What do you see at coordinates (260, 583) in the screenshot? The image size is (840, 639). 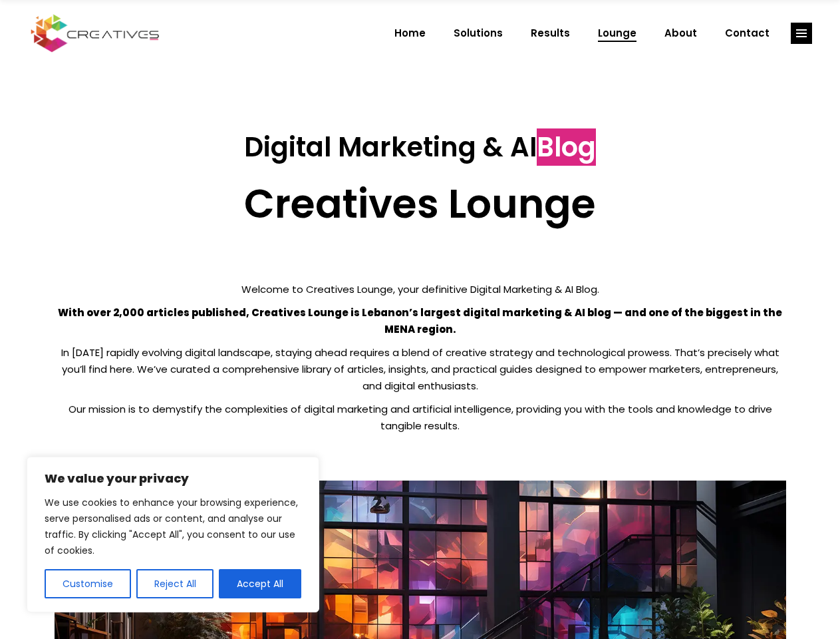 I see `button: Accept All` at bounding box center [260, 583].